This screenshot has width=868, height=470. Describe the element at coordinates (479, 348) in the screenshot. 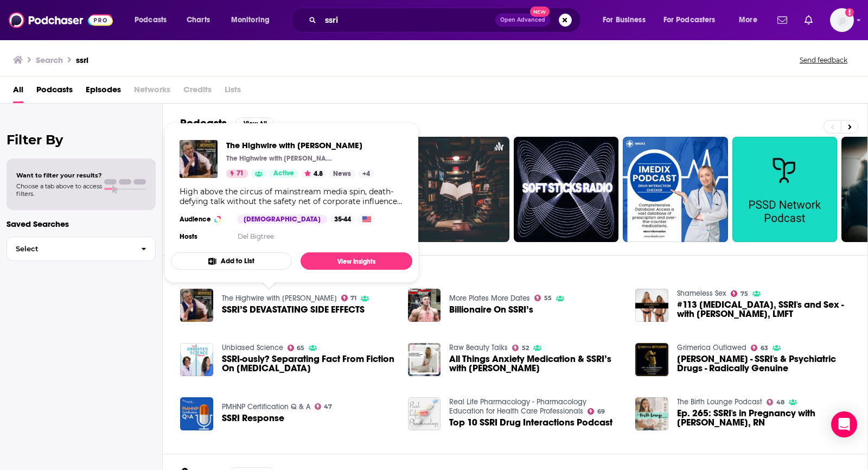

I see `a: Raw Beauty Talks` at that location.